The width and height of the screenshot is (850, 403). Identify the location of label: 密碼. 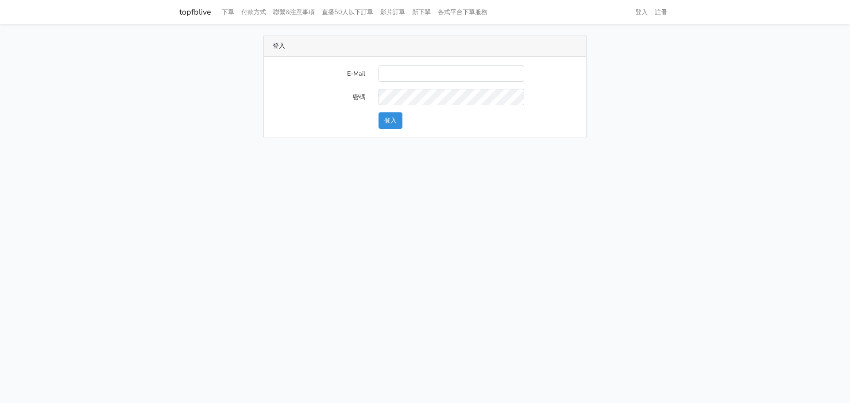
(319, 97).